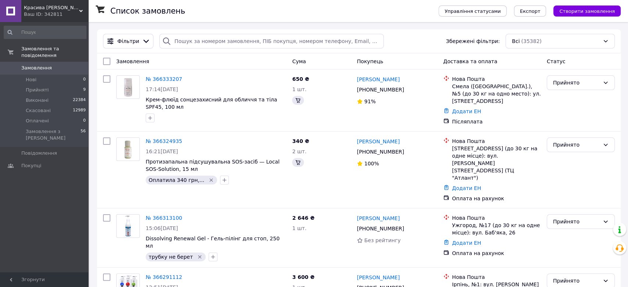 This screenshot has width=628, height=287. I want to click on a: № 366324935, so click(164, 141).